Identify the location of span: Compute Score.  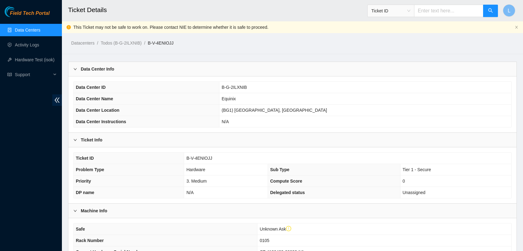
(286, 181).